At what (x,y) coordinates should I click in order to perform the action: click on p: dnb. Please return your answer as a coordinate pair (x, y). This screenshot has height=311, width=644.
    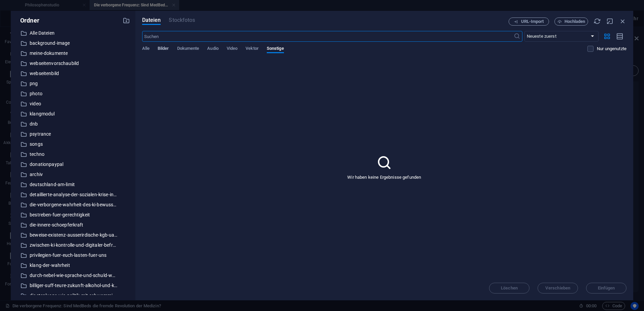
    Looking at the image, I should click on (73, 124).